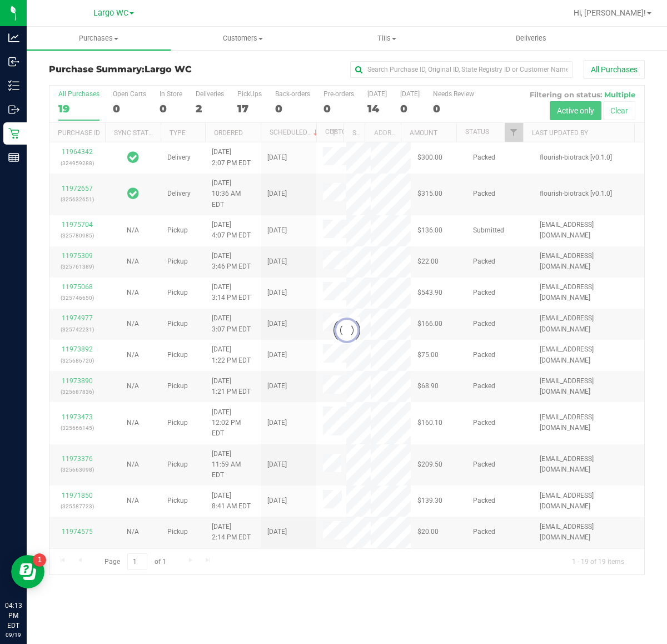 The width and height of the screenshot is (667, 644). What do you see at coordinates (14, 37) in the screenshot?
I see `inline-svg: Analytics` at bounding box center [14, 37].